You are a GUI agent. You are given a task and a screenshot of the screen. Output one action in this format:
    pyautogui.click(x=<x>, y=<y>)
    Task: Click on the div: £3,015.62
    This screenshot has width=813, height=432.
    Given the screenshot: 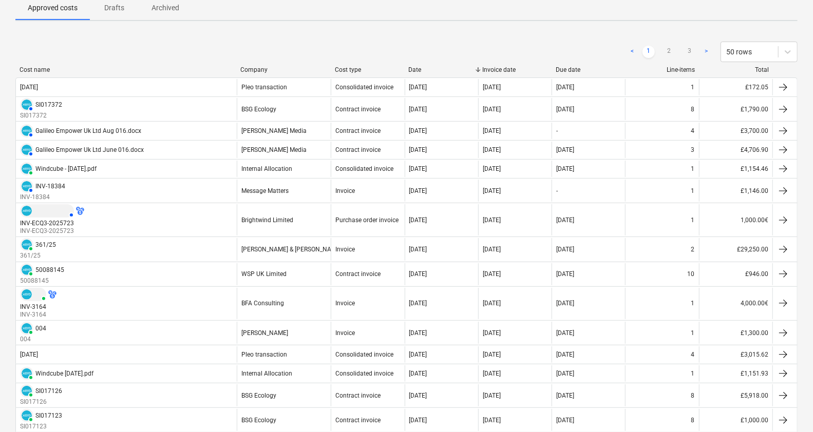 What is the action you would take?
    pyautogui.click(x=735, y=355)
    